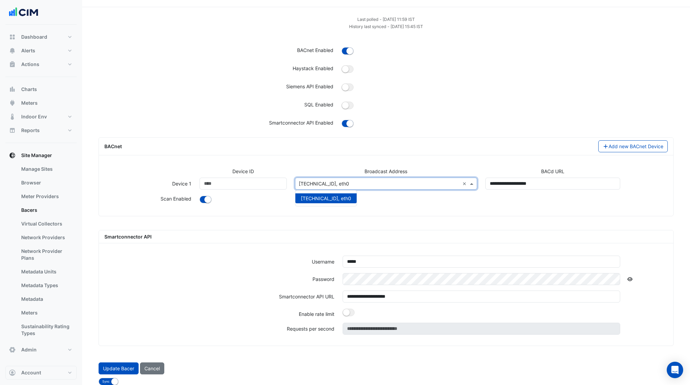 The width and height of the screenshot is (690, 385). What do you see at coordinates (46, 299) in the screenshot?
I see `a: Metadata` at bounding box center [46, 299].